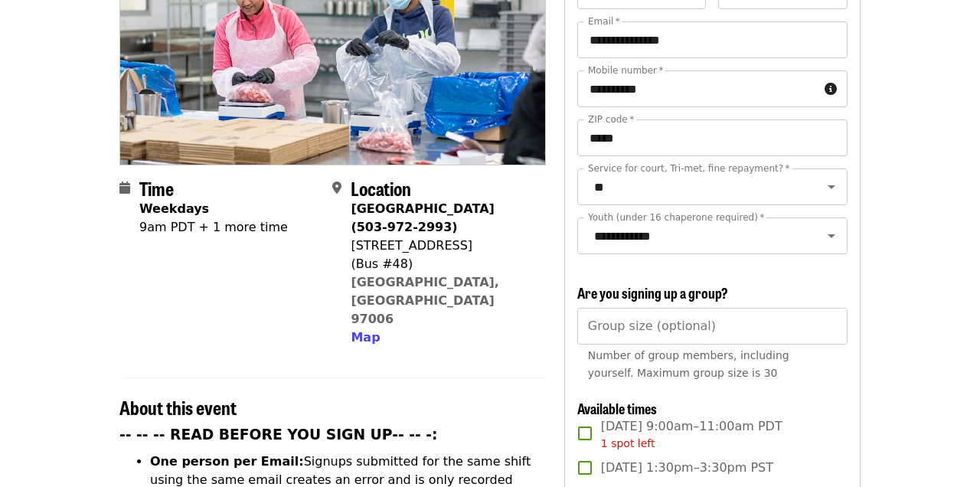 This screenshot has height=487, width=980. Describe the element at coordinates (676, 218) in the screenshot. I see `label: Youth (under 16 chaperone required)` at that location.